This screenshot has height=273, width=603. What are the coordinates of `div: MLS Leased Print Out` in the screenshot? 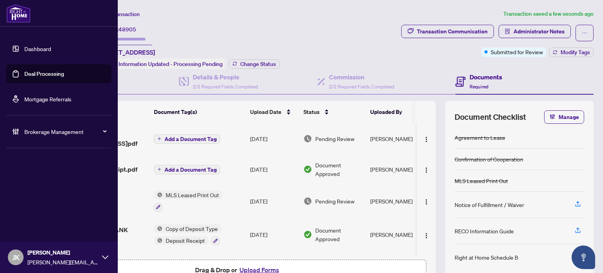 It's located at (481, 180).